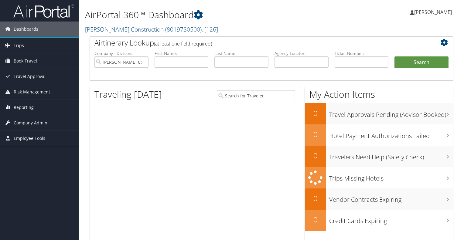 This screenshot has width=464, height=240. What do you see at coordinates (379, 94) in the screenshot?
I see `h1: My Action Items` at bounding box center [379, 94].